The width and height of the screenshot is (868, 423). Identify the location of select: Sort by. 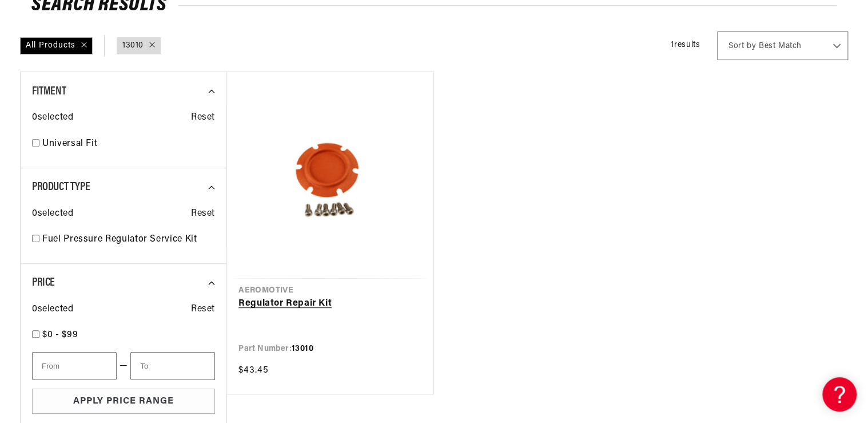
(783, 46).